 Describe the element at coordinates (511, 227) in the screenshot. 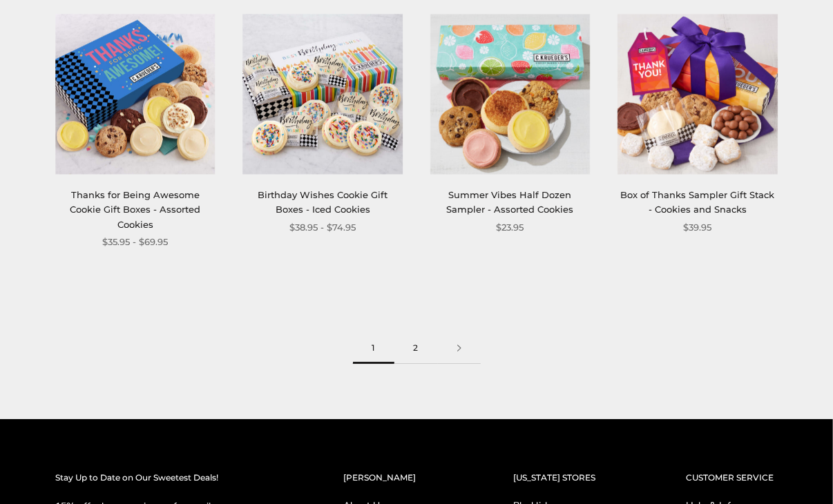

I see `span: $23.95` at that location.